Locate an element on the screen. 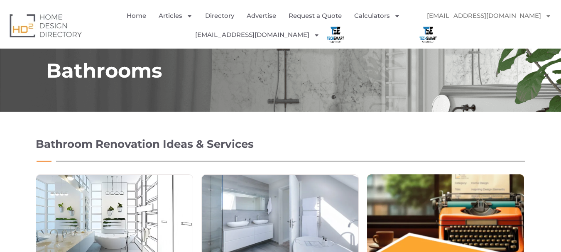  h2: Bathrooms is located at coordinates (104, 71).